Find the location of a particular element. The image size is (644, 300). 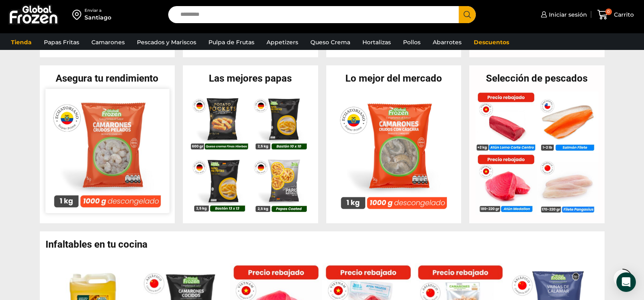

a: Descuentos is located at coordinates (492, 42).